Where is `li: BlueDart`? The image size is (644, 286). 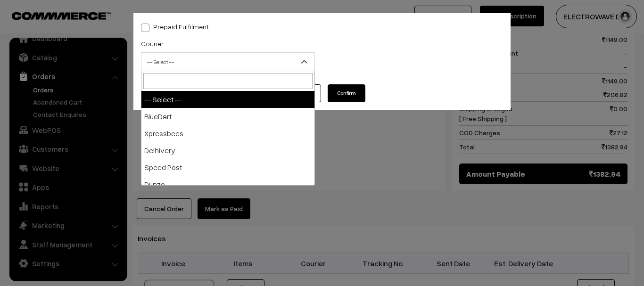
li: BlueDart is located at coordinates (228, 116).